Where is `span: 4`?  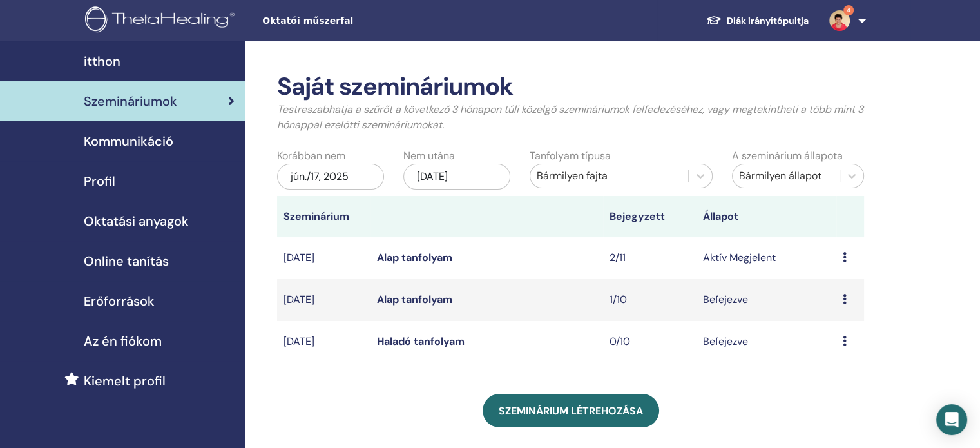
span: 4 is located at coordinates (848, 10).